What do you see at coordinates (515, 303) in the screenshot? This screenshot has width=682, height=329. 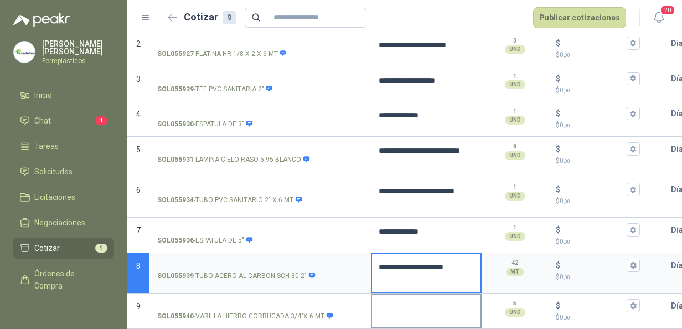 I see `p: 5` at bounding box center [515, 303].